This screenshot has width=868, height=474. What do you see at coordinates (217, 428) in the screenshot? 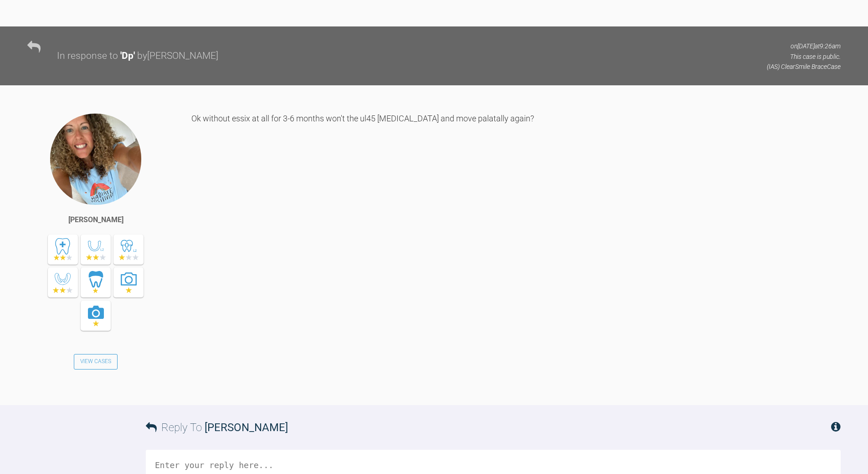
I see `h3: Reply To` at bounding box center [217, 428].